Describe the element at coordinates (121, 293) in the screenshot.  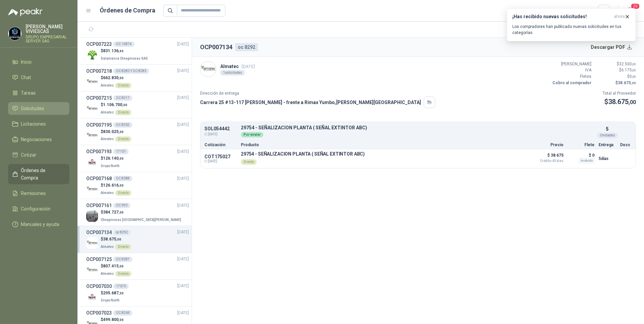
I see `span: ,30` at that location.